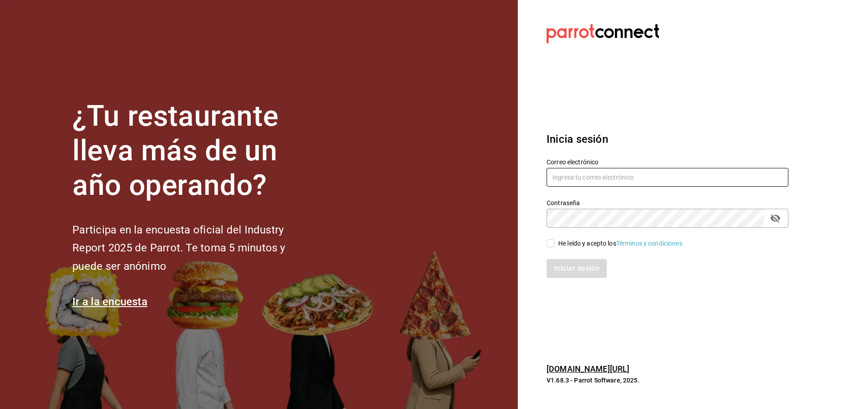  I want to click on a: Términos y condiciones., so click(650, 244).